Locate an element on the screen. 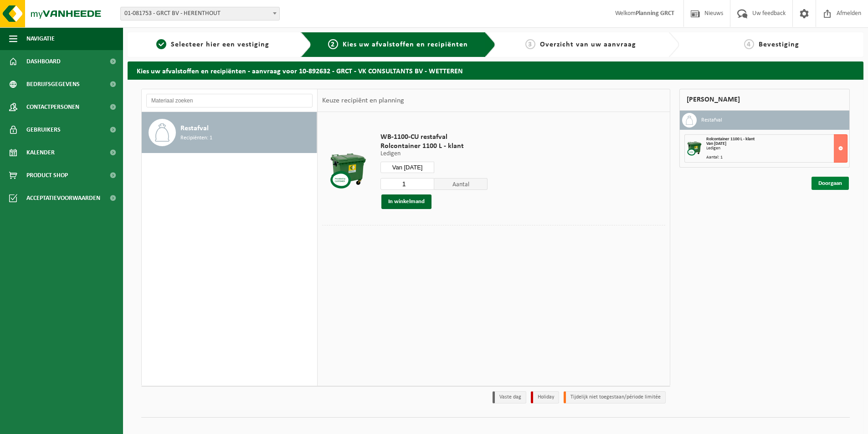  span: Navigatie is located at coordinates (40, 39).